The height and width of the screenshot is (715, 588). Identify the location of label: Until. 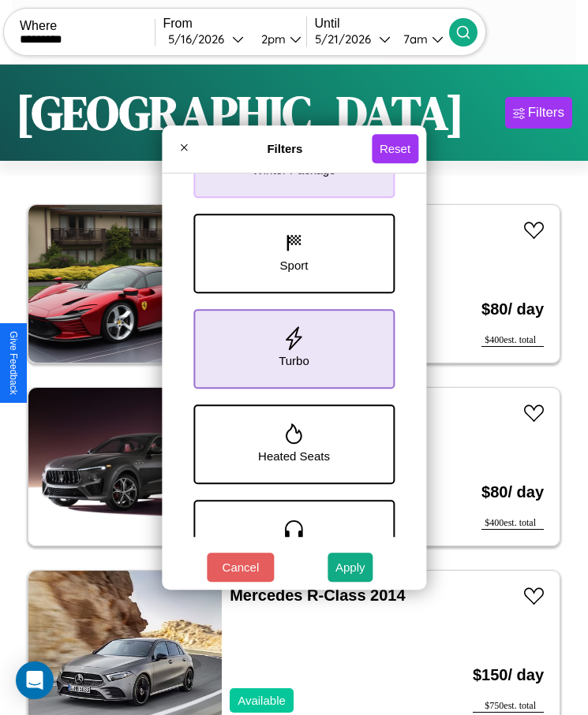
(381, 24).